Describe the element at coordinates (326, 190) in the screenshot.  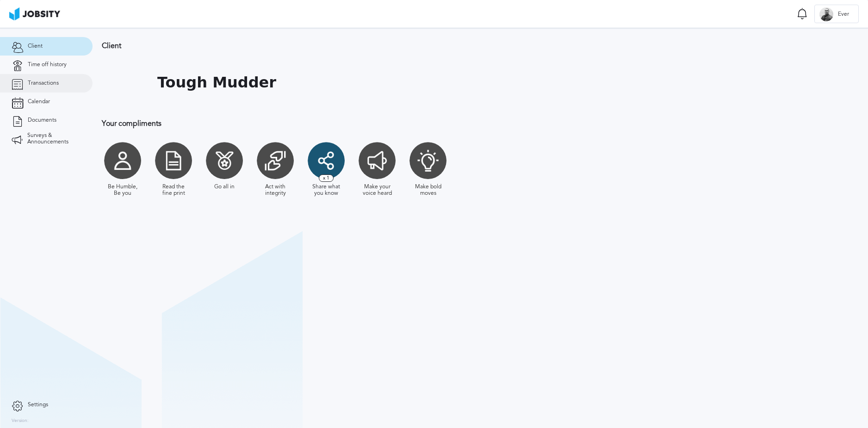
I see `div: Share what you know` at that location.